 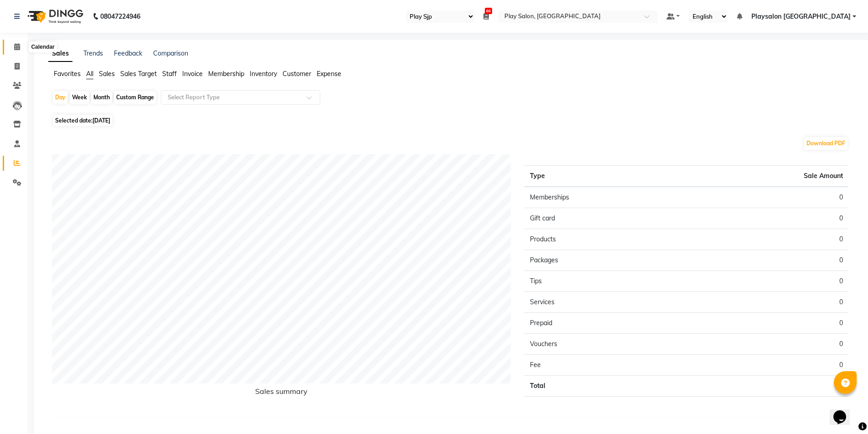 What do you see at coordinates (605, 197) in the screenshot?
I see `td: Memberships` at bounding box center [605, 197].